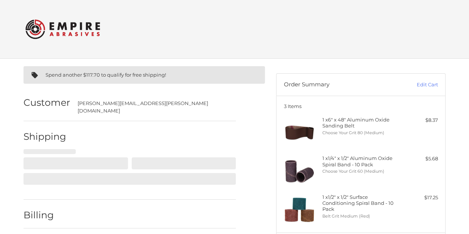  What do you see at coordinates (361, 106) in the screenshot?
I see `h3: 3 Items` at bounding box center [361, 106].